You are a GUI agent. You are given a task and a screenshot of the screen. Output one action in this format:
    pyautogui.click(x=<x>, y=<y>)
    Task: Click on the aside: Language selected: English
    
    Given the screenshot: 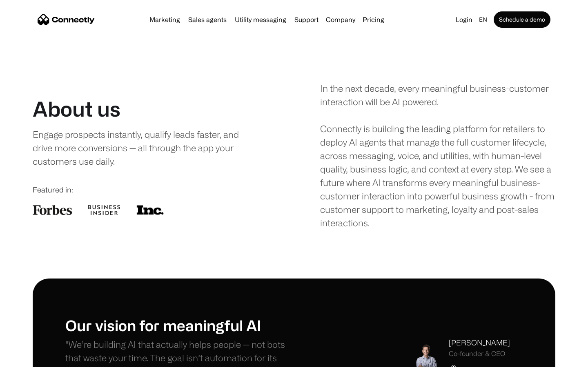 What is the action you would take?
    pyautogui.click(x=28, y=358)
    